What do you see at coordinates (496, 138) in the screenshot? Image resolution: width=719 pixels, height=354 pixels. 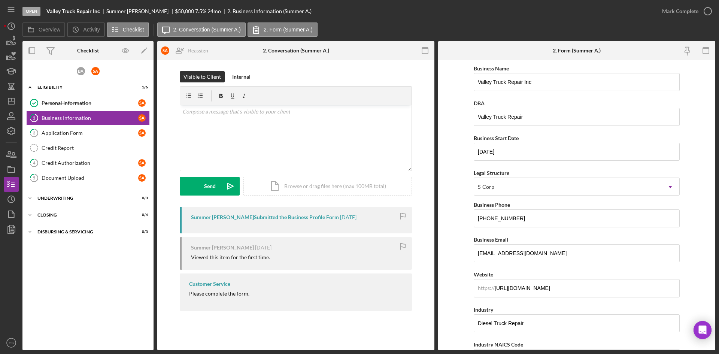 I see `label: Business Start Date` at bounding box center [496, 138].